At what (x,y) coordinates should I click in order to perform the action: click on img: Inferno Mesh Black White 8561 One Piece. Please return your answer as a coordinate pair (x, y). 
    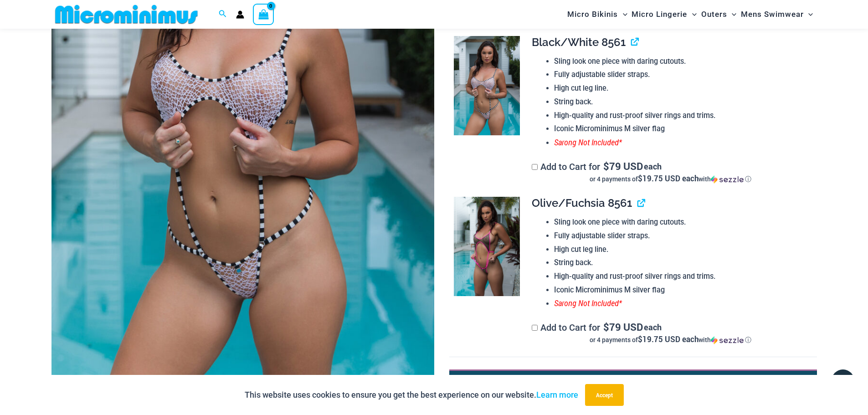
    Looking at the image, I should click on (486, 86).